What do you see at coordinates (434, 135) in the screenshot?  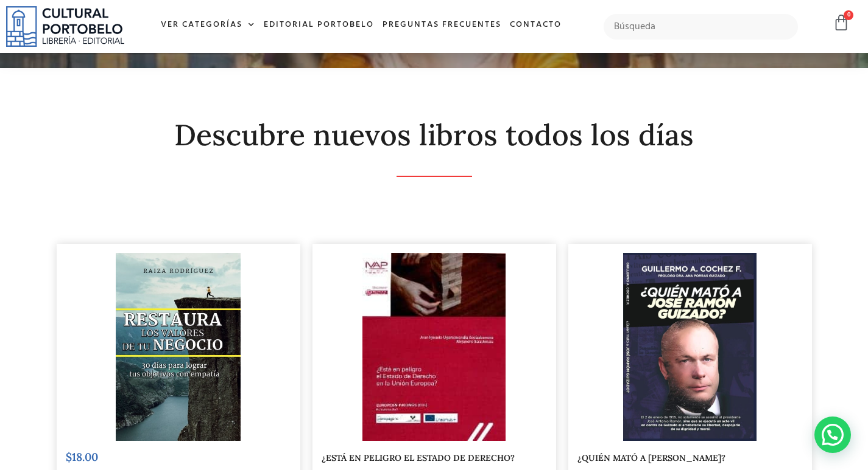 I see `h2: Descubre nuevos libros todos los días` at bounding box center [434, 135].